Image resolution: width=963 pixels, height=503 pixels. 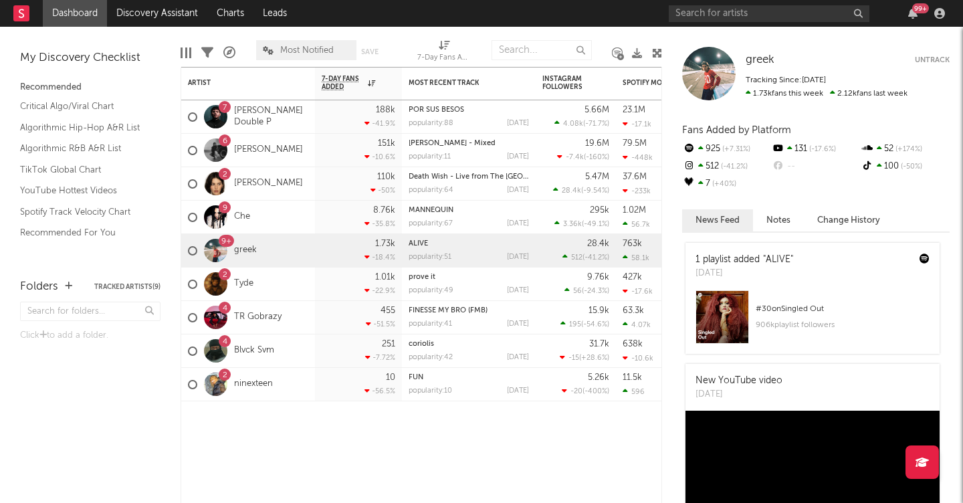 I want to click on div: 28.4k, so click(x=598, y=243).